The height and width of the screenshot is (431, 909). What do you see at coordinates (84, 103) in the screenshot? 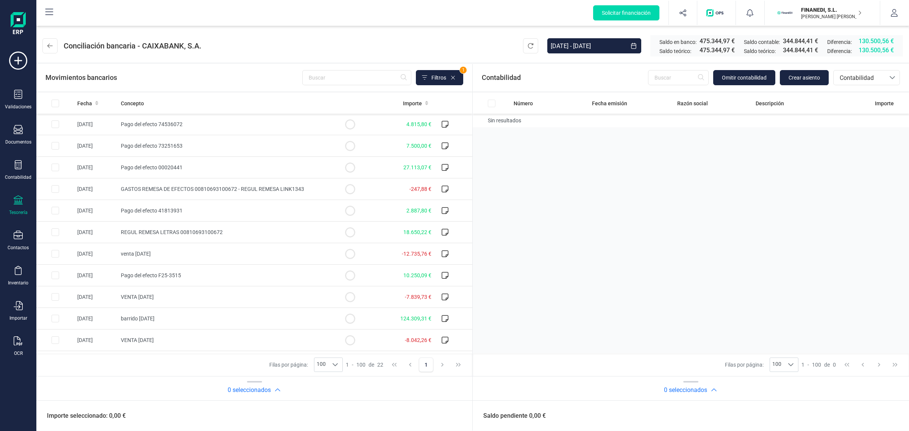
I see `span: Fecha` at bounding box center [84, 103].